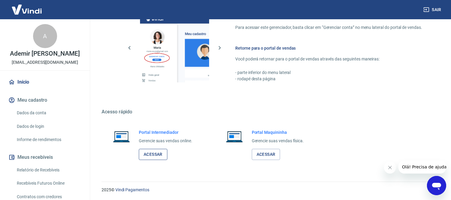  What do you see at coordinates (329, 27) in the screenshot?
I see `p: Para acessar este gerenciador, basta clicar em “Gerenciar conta” no menu lateral do portal de ven...` at bounding box center [329, 27].